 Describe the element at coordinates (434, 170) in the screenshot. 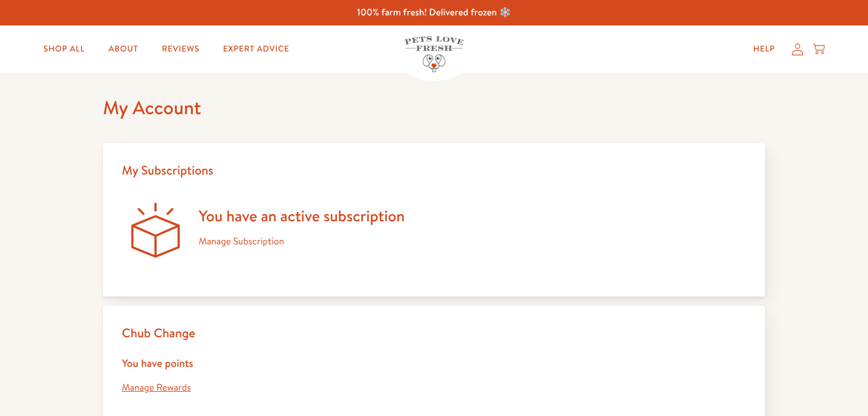

I see `h2: My Subscriptions` at that location.